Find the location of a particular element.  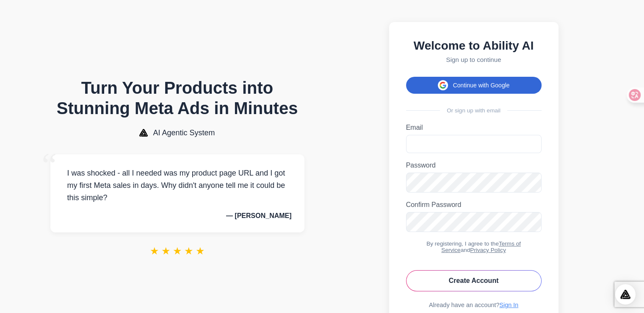

button: Create Account is located at coordinates (473, 280).